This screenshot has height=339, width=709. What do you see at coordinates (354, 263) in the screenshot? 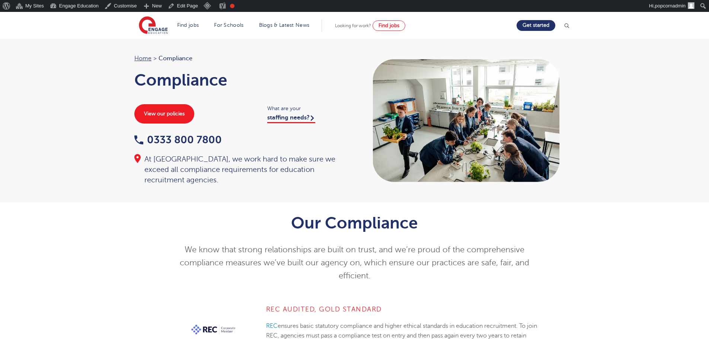
I see `p: We know that strong relationships are built on trust, and we’re proud of the comprehensive compli...` at bounding box center [354, 263].